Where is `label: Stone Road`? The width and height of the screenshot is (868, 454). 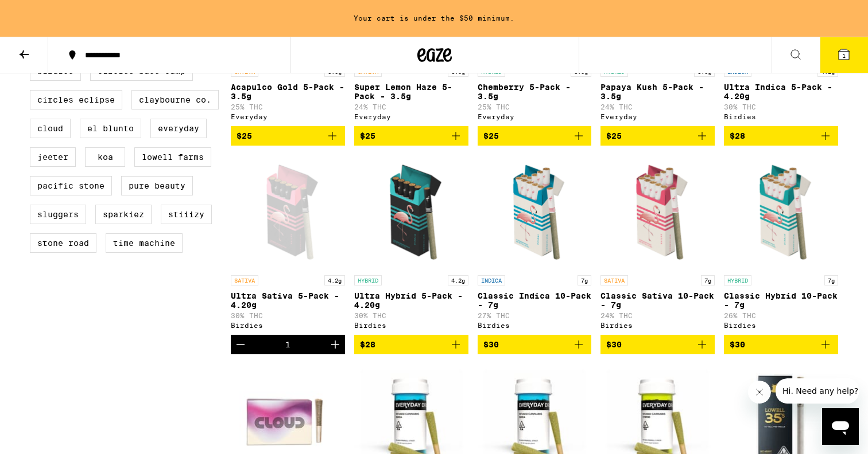 label: Stone Road is located at coordinates (63, 243).